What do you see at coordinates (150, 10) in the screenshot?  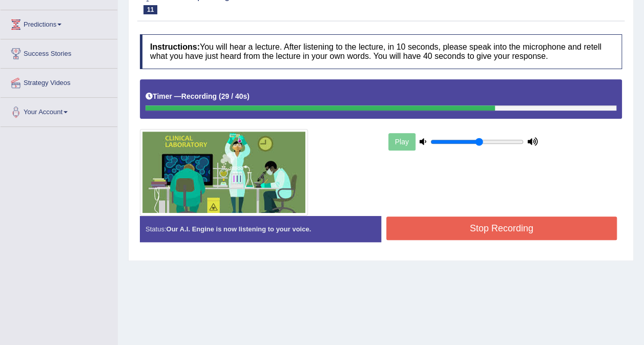 I see `span: 11` at bounding box center [150, 10].